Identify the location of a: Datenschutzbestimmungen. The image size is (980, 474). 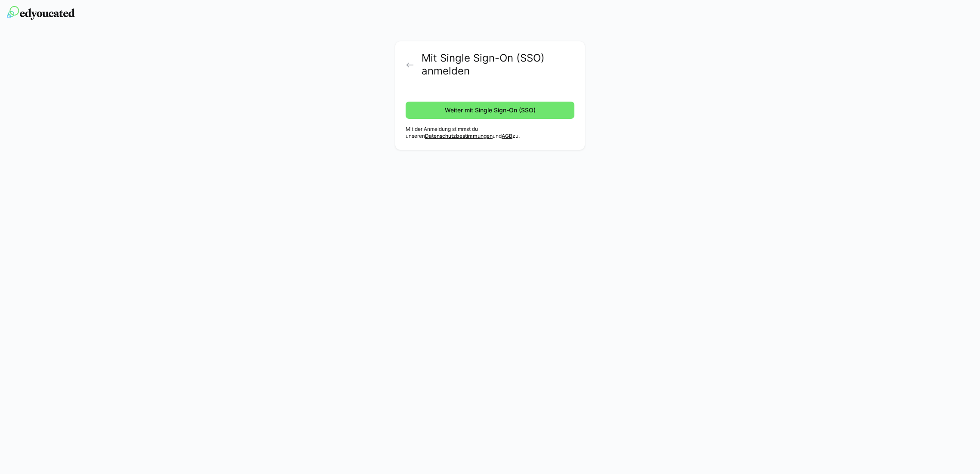
(459, 135).